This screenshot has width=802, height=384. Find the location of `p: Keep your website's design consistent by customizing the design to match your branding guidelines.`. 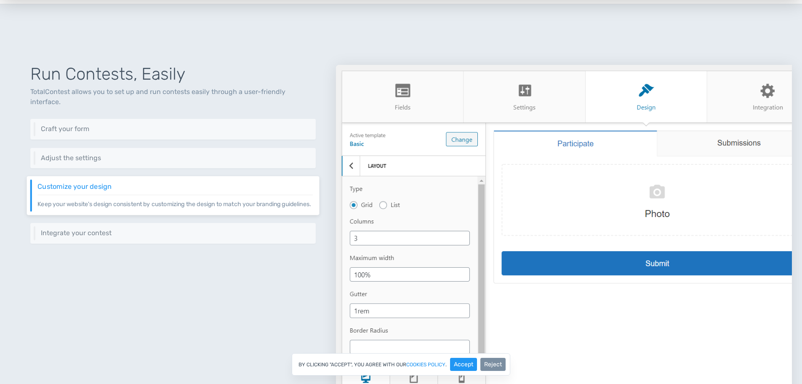

p: Keep your website's design consistent by customizing the design to match your branding guidelines. is located at coordinates (175, 201).